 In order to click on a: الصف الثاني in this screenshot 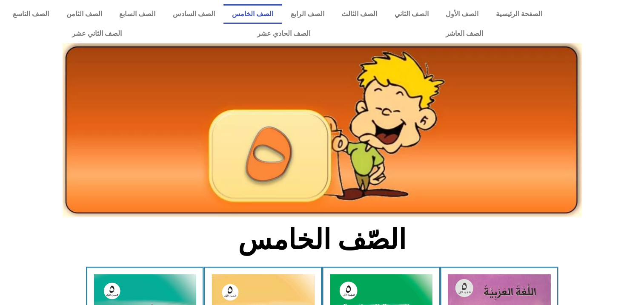, I will do `click(411, 14)`.